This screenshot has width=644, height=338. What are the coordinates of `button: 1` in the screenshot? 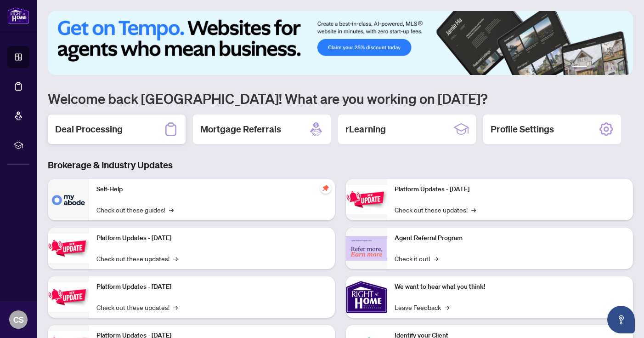 It's located at (580, 68).